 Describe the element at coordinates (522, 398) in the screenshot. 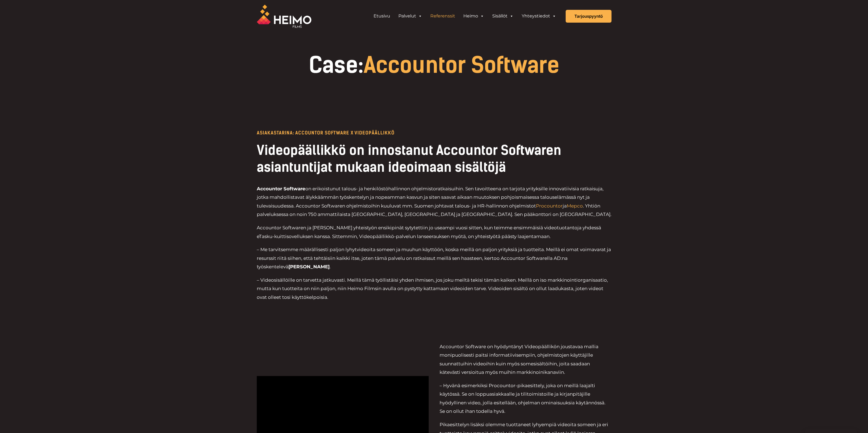

I see `span: – Hyvänä esimerkiksi Procountor-pikaesittely, joka on meillä laajalti käytössä. Se on loppuasiakk...` at that location.